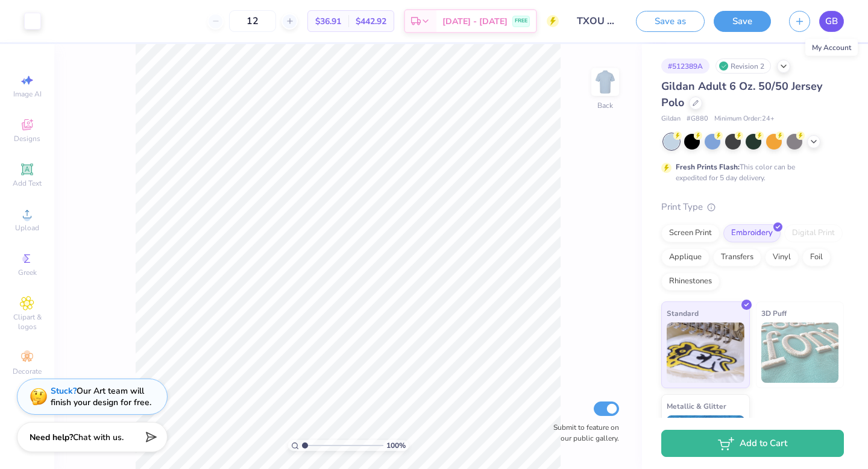  Describe the element at coordinates (742, 21) in the screenshot. I see `button: Save` at that location.